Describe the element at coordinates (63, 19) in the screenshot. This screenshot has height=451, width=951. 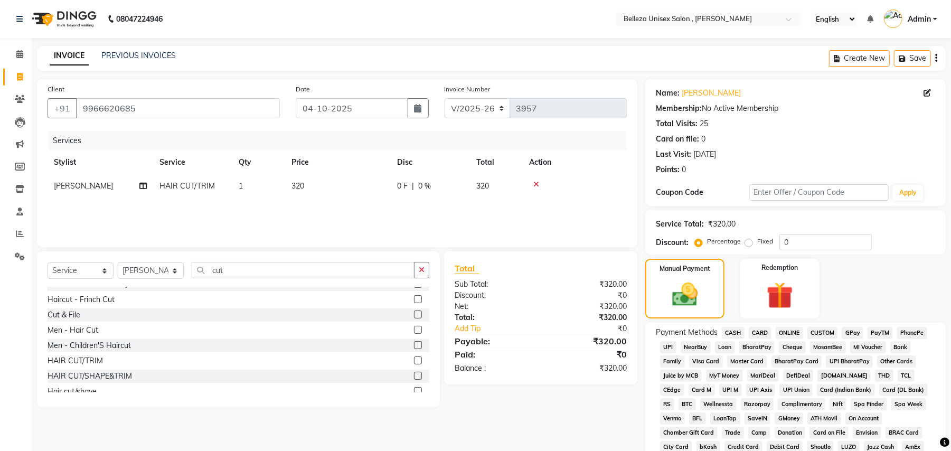
I see `img: logo` at that location.